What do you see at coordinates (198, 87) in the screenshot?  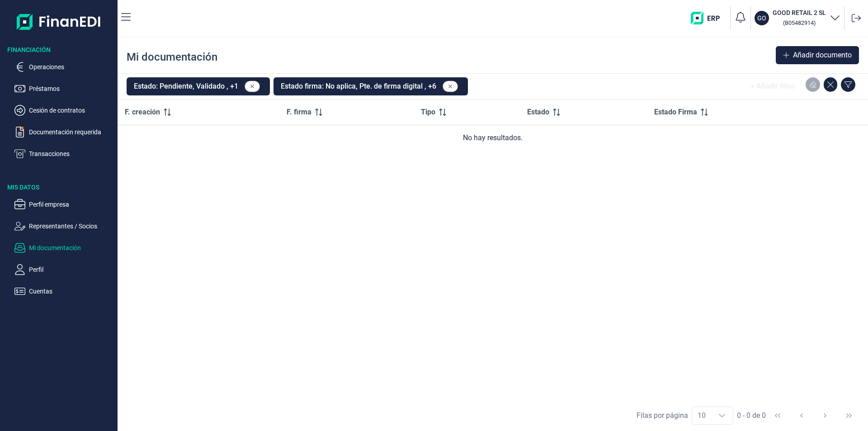 I see `button: Estado: Pendiente, Validado , +1` at bounding box center [198, 87].